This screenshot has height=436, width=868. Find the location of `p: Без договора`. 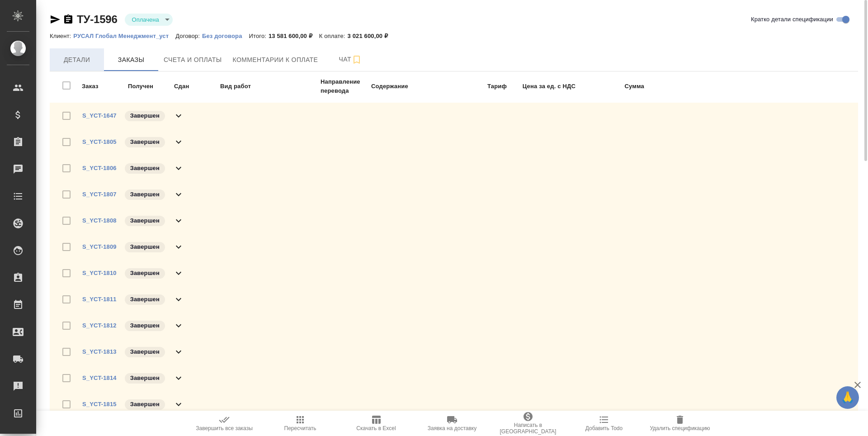

p: Без договора is located at coordinates (226, 36).